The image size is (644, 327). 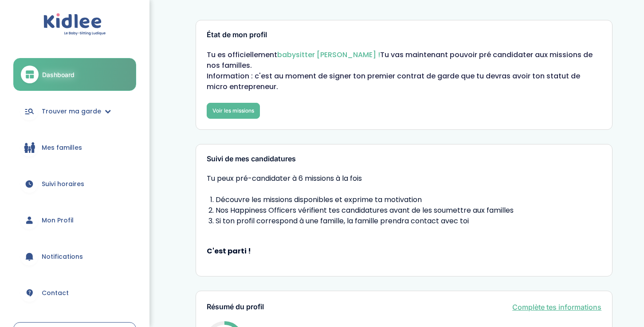 What do you see at coordinates (408, 211) in the screenshot?
I see `li: Nos Happiness Officers vérifient tes candidatures avant de les soumettre aux familles` at bounding box center [408, 211].